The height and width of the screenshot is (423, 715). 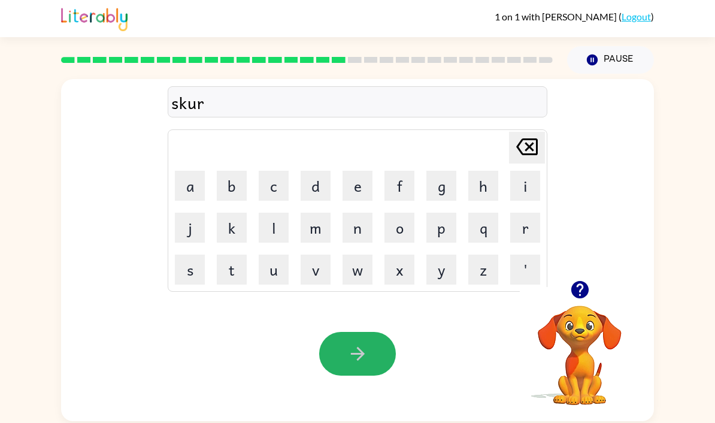 I want to click on button: k, so click(x=232, y=228).